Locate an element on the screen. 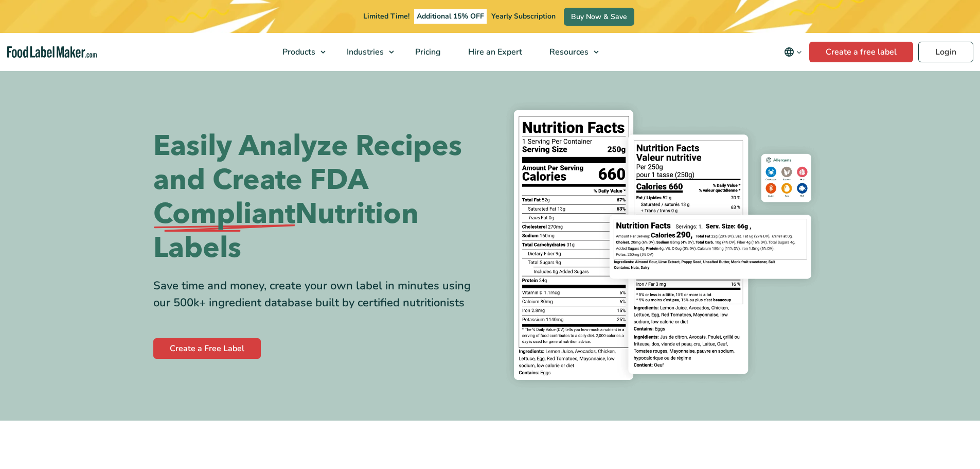  span: Pricing is located at coordinates (427, 52).